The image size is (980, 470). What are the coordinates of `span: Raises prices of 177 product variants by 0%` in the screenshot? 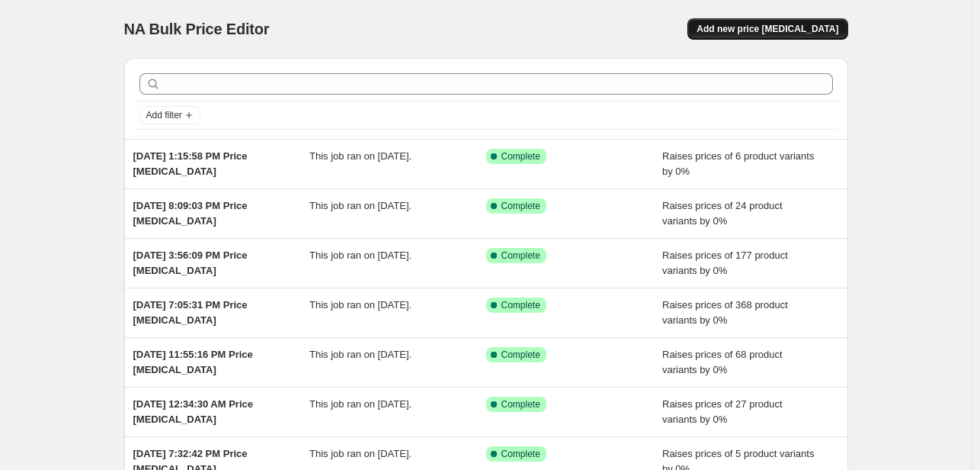 It's located at (725, 263).